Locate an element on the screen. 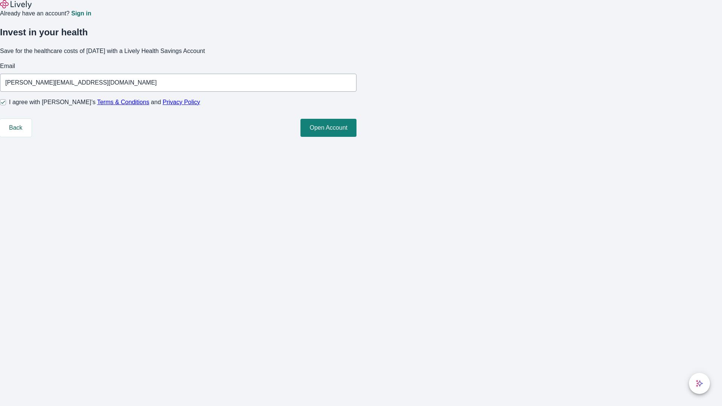  a: Terms & Conditions is located at coordinates (123, 102).